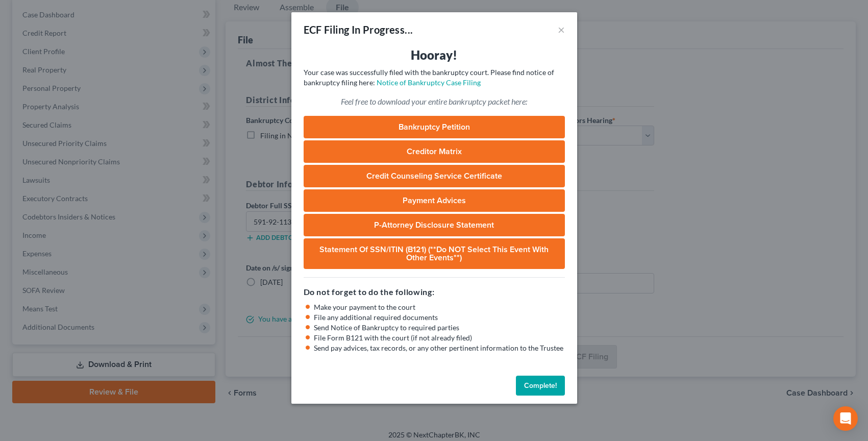 The width and height of the screenshot is (868, 441). What do you see at coordinates (541, 386) in the screenshot?
I see `button: Complete!` at bounding box center [541, 386].